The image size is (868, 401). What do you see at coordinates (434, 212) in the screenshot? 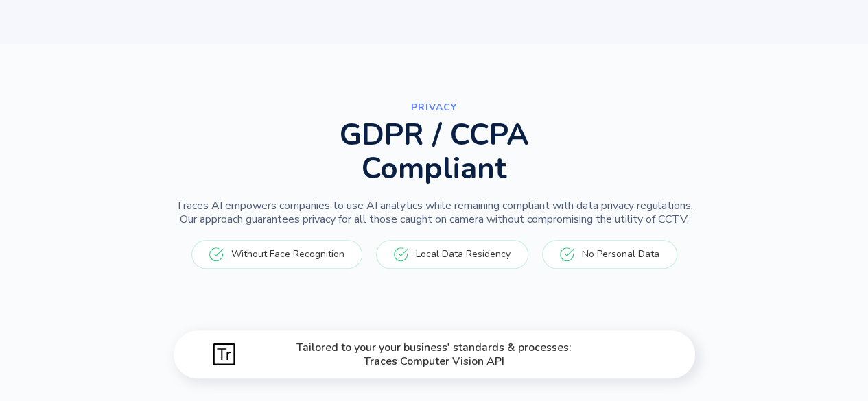
I see `div: Traces AI empowers companies to use AI analytics while remaining compliant with data privacy regu...` at bounding box center [434, 212].